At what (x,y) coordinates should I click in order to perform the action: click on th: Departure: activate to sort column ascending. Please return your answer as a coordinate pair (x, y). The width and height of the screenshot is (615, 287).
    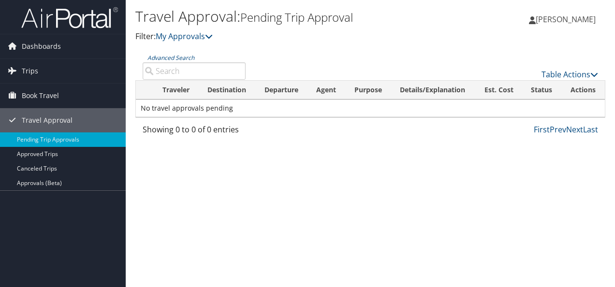
    Looking at the image, I should click on (282, 90).